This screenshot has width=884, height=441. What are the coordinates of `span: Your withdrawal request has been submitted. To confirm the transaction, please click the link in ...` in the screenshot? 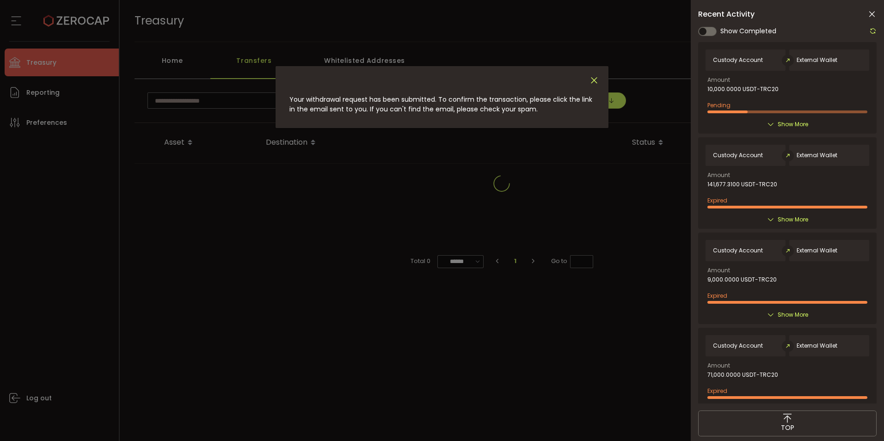 It's located at (441, 104).